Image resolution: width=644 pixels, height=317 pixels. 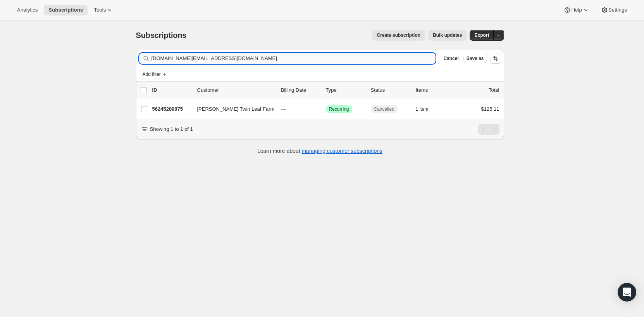 I want to click on button: Analytics, so click(x=27, y=10).